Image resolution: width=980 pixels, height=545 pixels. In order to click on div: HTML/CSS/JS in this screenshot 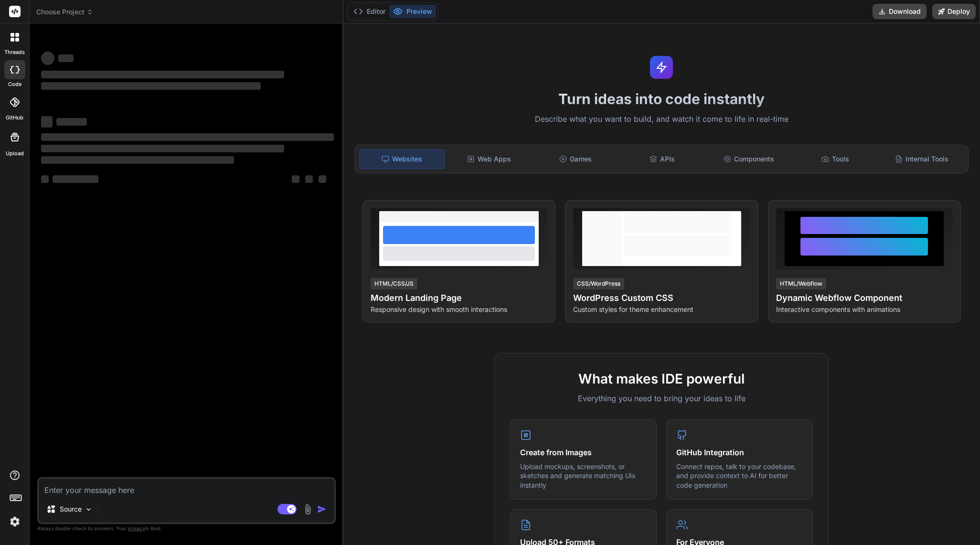, I will do `click(394, 284)`.